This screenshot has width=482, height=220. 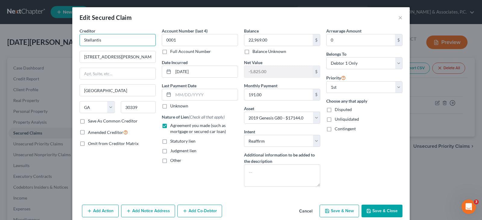 I want to click on label: Intent, so click(x=249, y=132).